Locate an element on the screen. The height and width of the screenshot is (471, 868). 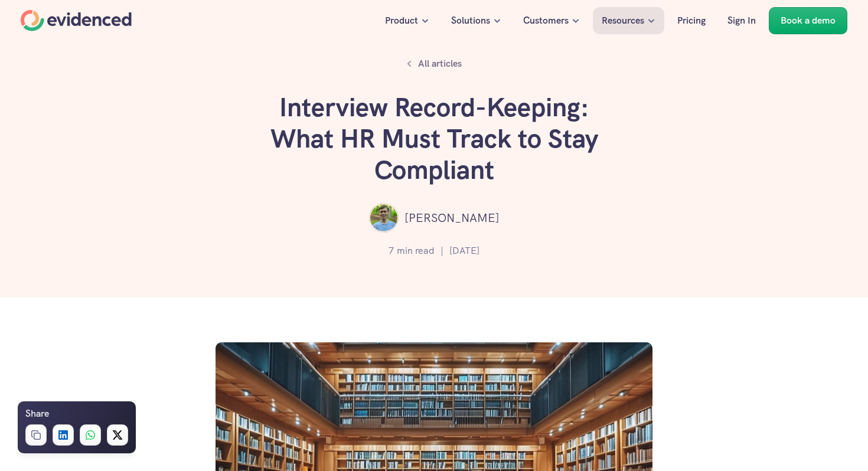
h6: Share is located at coordinates (37, 414).